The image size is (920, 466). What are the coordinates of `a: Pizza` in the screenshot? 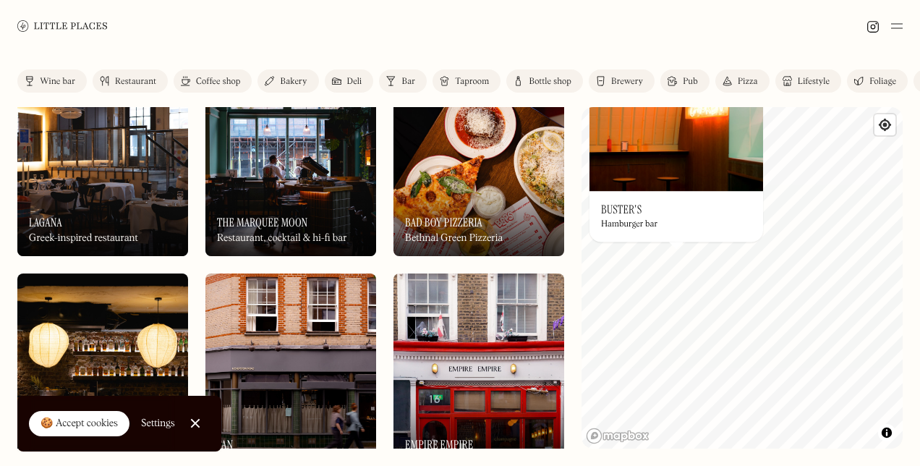 It's located at (742, 81).